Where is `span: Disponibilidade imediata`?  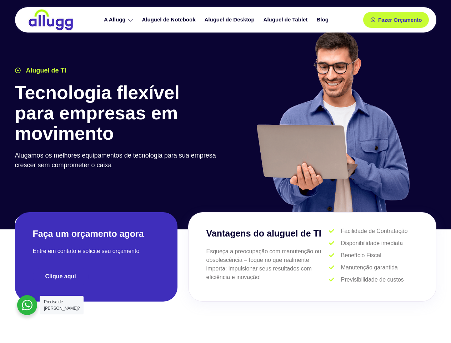
span: Disponibilidade imediata is located at coordinates (371, 243).